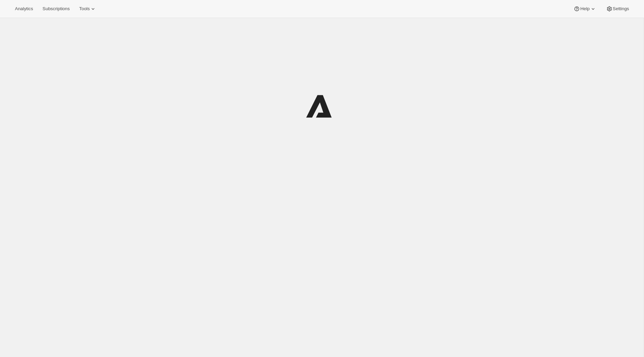 The image size is (644, 357). What do you see at coordinates (621, 9) in the screenshot?
I see `span: Settings` at bounding box center [621, 9].